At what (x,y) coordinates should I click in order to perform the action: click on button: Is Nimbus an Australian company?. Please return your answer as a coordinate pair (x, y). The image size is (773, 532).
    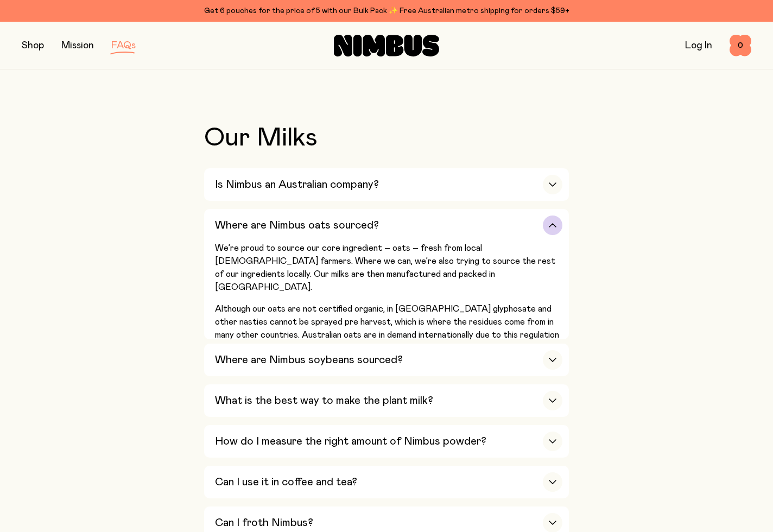
    Looking at the image, I should click on (386, 184).